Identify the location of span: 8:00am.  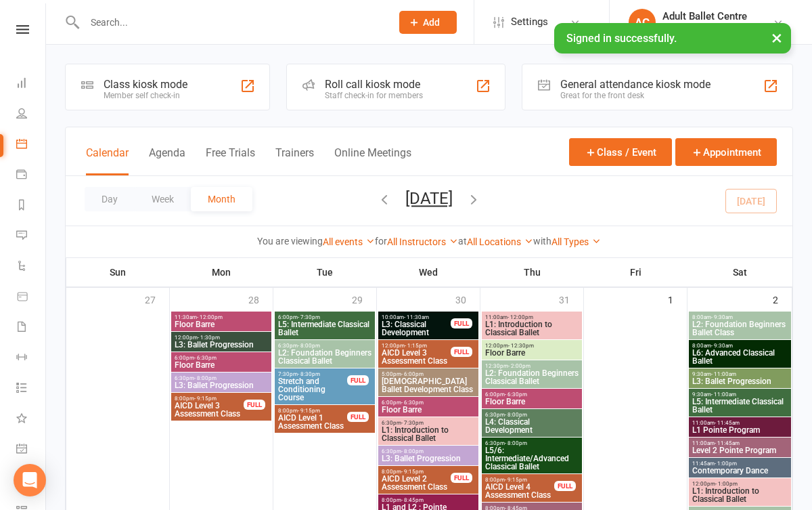
(740, 345).